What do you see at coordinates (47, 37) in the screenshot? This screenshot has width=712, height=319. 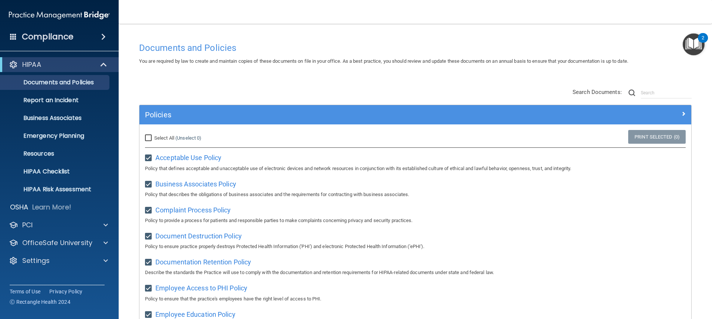 I see `h4: Compliance` at bounding box center [47, 37].